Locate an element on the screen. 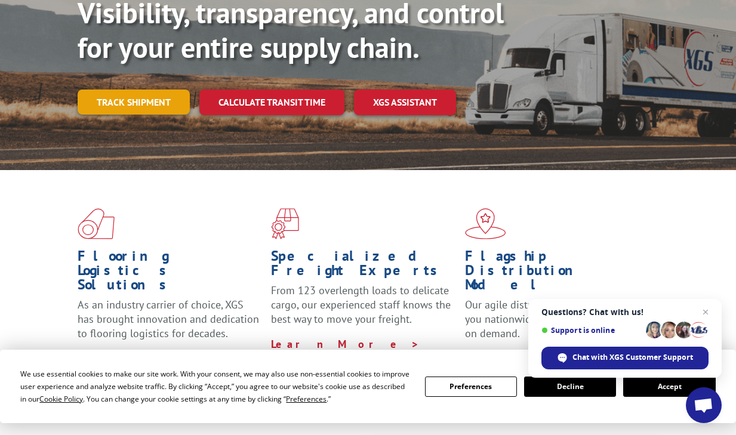 This screenshot has width=736, height=435. button: Preferences is located at coordinates (471, 387).